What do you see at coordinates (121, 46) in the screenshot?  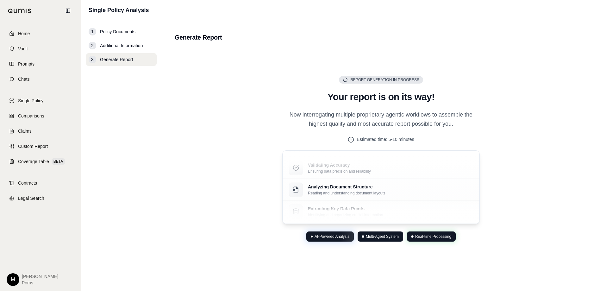 I see `span: Additional Information` at bounding box center [121, 46].